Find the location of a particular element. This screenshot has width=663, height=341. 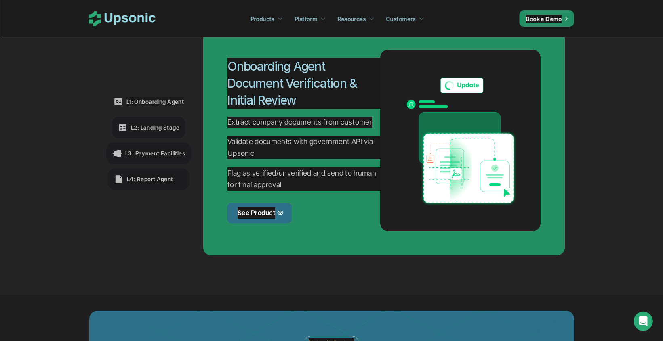

p: L4: Report Agent is located at coordinates (150, 179).